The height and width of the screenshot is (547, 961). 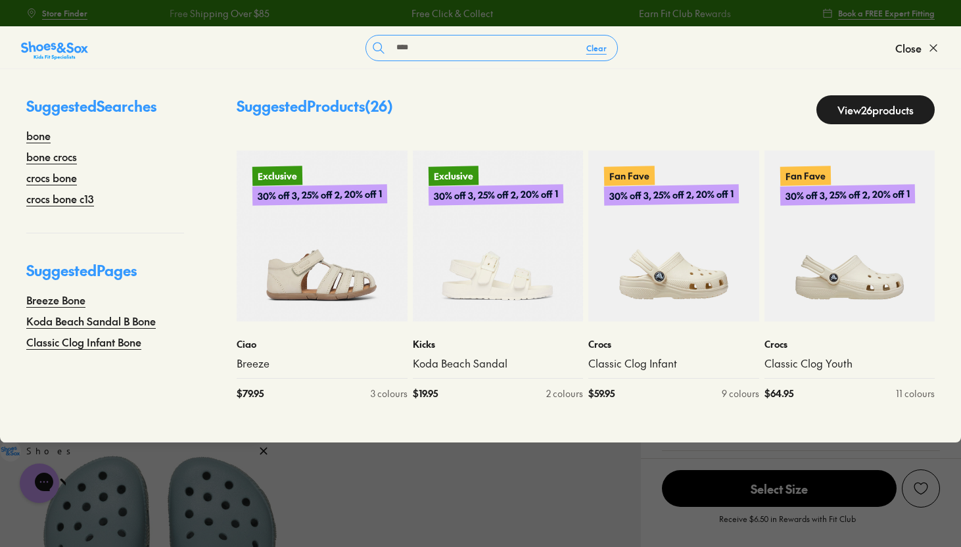 I want to click on div: Campaign message, so click(x=136, y=82).